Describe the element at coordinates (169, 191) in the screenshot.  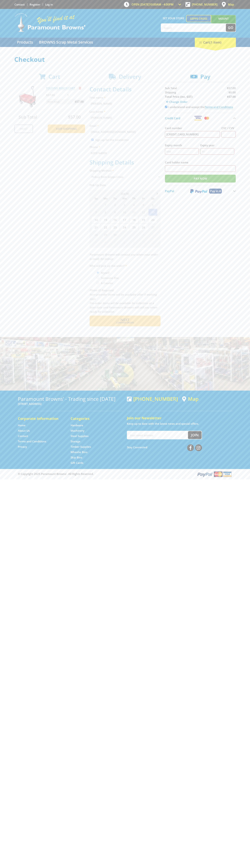
I see `span: PayPal` at that location.